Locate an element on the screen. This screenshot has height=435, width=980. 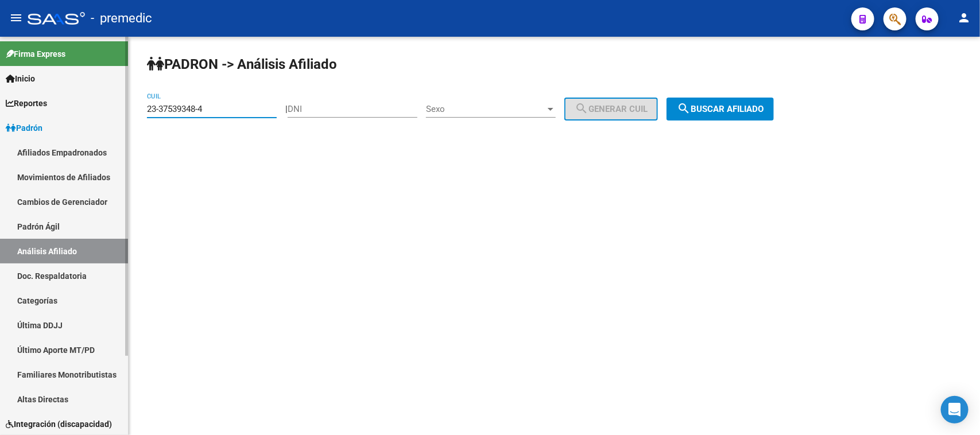
span: - premedic is located at coordinates (121, 18).